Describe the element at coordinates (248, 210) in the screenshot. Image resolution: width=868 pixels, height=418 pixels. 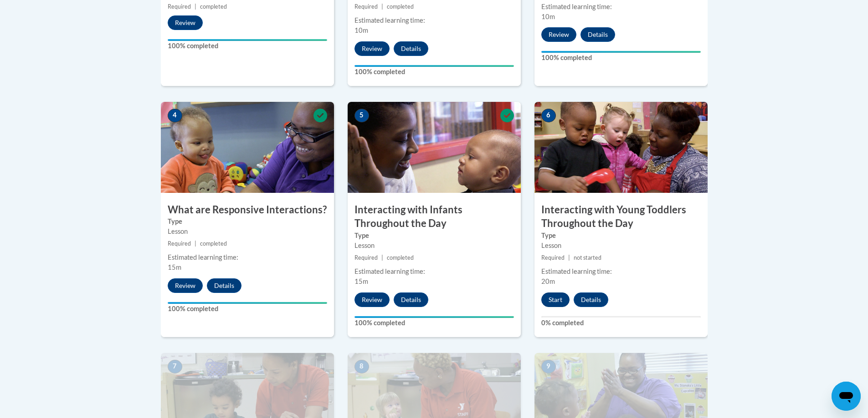
I see `h3: What are Responsive Interactions?` at that location.